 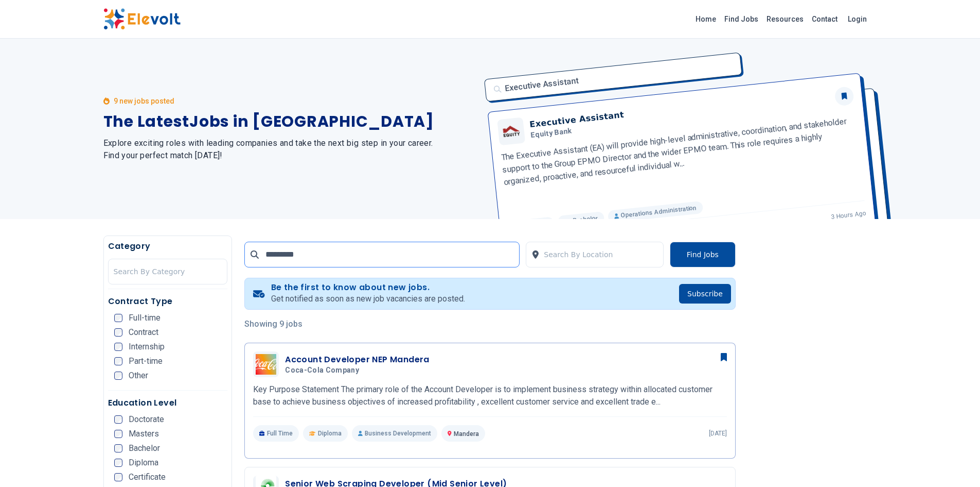 I want to click on button: Subscribe, so click(x=705, y=293).